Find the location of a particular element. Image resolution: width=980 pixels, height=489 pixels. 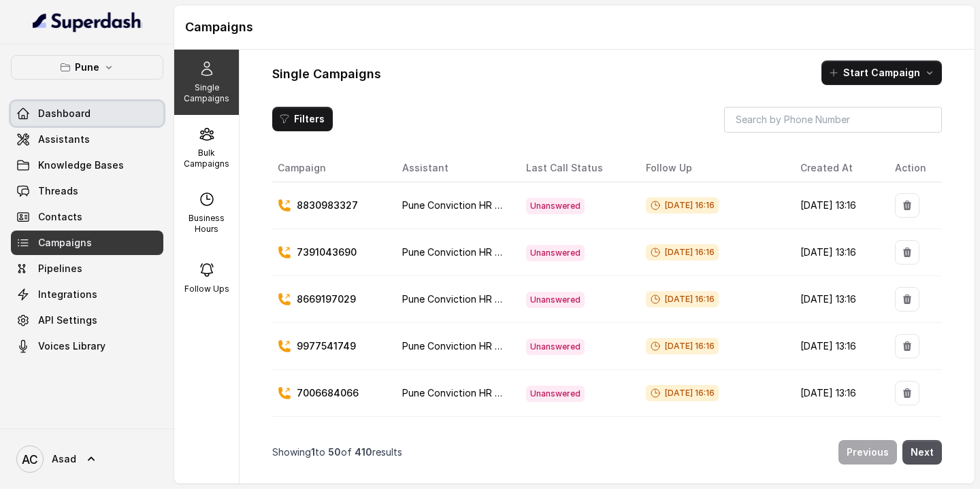

nav: Pagination is located at coordinates (607, 452).